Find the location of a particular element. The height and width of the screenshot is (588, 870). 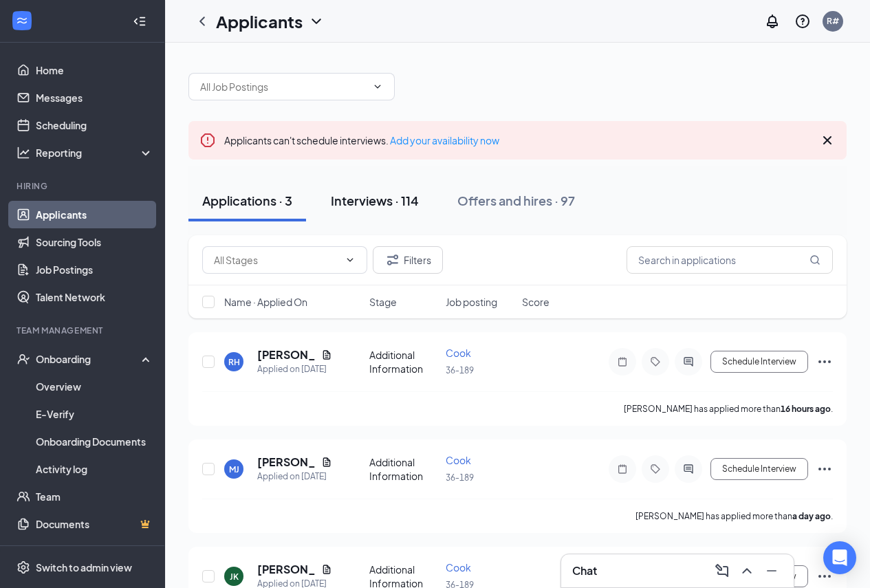

a: Add your availability now is located at coordinates (444, 141).